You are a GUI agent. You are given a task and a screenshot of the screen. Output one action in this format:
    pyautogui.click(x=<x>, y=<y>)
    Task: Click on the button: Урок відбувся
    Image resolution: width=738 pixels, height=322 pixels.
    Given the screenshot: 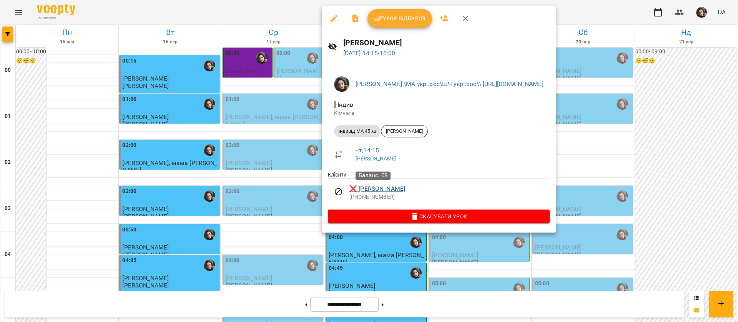 What is the action you would take?
    pyautogui.click(x=400, y=18)
    